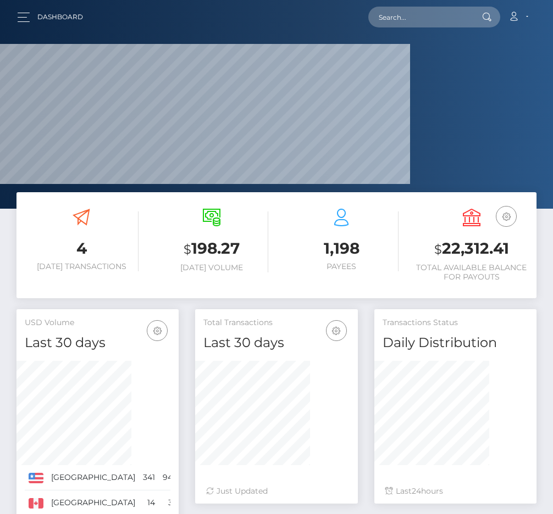 This screenshot has width=553, height=514. I want to click on div: Last hours, so click(455, 491).